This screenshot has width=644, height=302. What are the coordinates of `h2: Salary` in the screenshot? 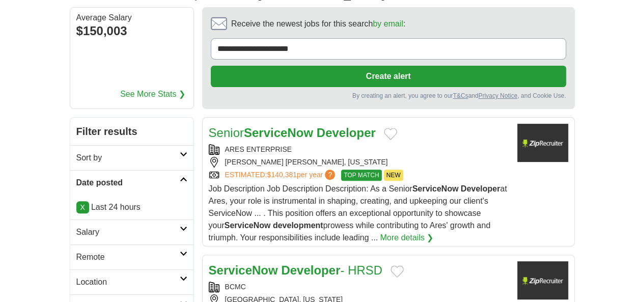 It's located at (128, 233).